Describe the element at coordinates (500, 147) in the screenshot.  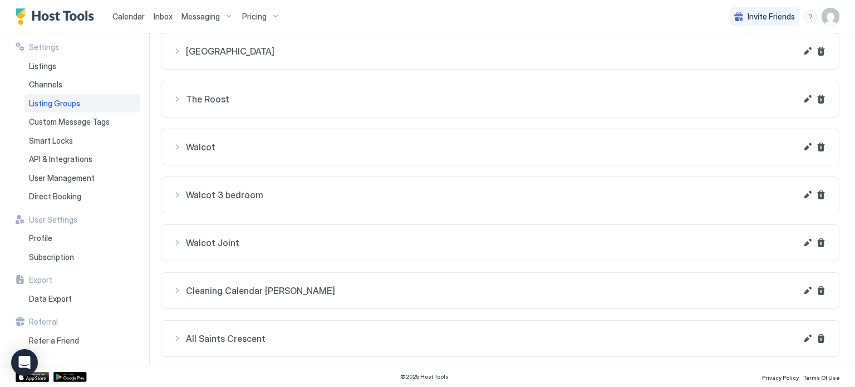
I see `button: WalcotEditDelete` at that location.